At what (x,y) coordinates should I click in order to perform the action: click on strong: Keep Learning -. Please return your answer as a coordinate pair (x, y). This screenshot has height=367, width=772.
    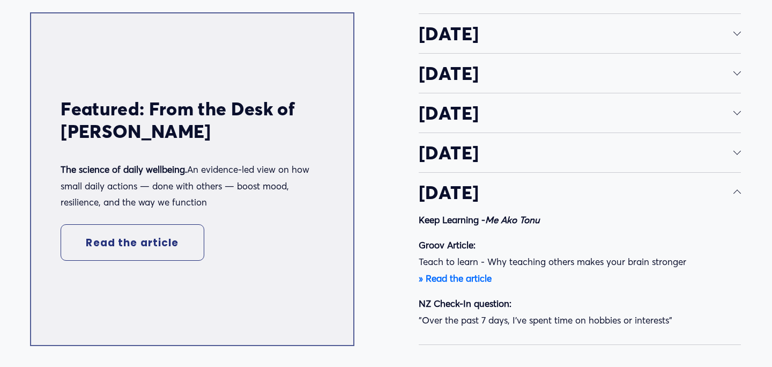
    Looking at the image, I should click on (479, 219).